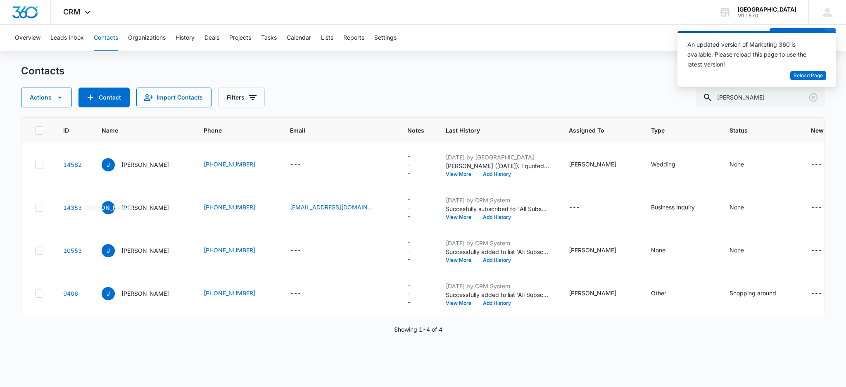  Describe the element at coordinates (66, 130) in the screenshot. I see `span: ID` at that location.